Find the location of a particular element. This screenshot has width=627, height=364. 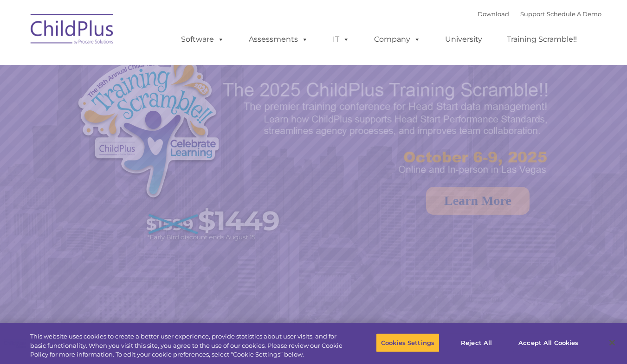

button: Close is located at coordinates (612, 343).